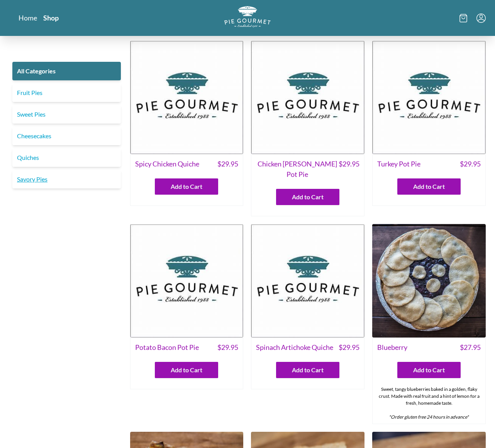 This screenshot has height=448, width=495. What do you see at coordinates (308, 281) in the screenshot?
I see `a: Spinach Artichoke Quiche` at bounding box center [308, 281].